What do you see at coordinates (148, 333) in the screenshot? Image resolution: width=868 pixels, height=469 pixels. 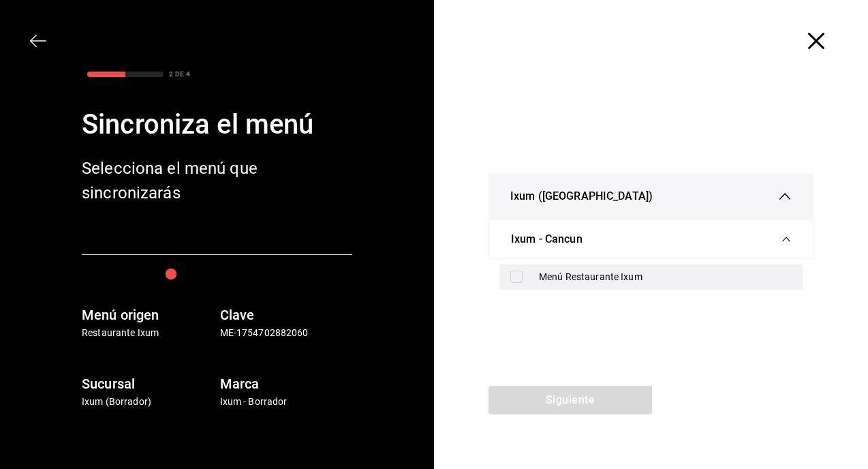 I see `p: Restaurante Ixum` at bounding box center [148, 333].